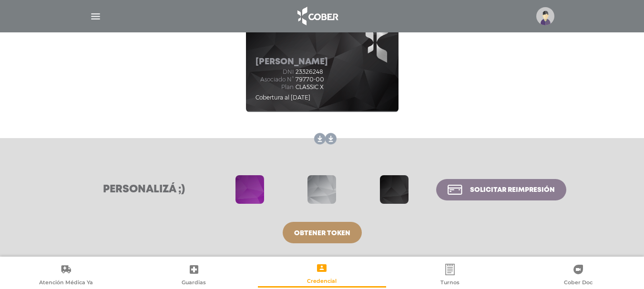  Describe the element at coordinates (322, 233) in the screenshot. I see `span: Obtener token` at that location.